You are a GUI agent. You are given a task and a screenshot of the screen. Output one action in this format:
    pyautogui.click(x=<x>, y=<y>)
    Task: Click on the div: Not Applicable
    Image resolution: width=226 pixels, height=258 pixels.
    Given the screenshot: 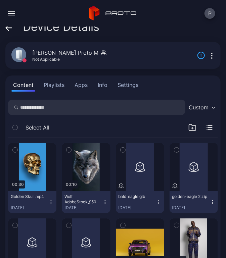 What is the action you would take?
    pyautogui.click(x=69, y=59)
    